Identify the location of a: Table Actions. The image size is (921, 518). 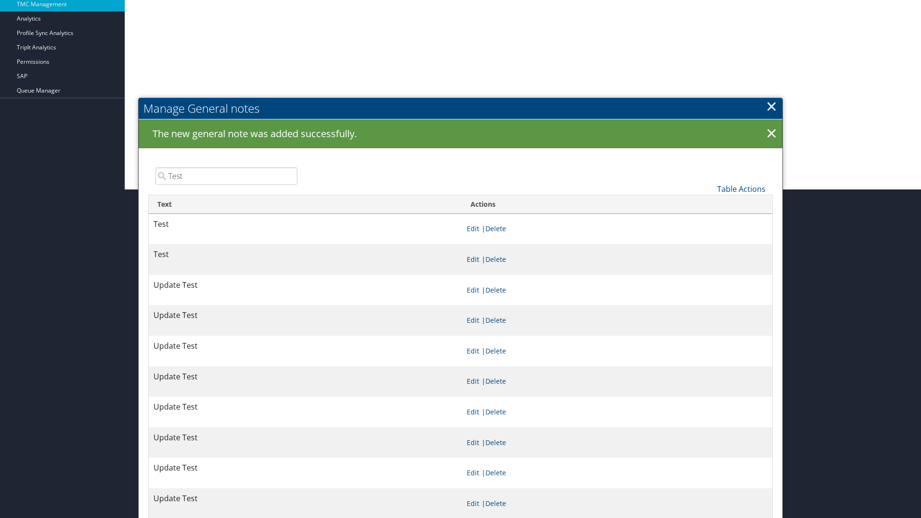
(741, 189).